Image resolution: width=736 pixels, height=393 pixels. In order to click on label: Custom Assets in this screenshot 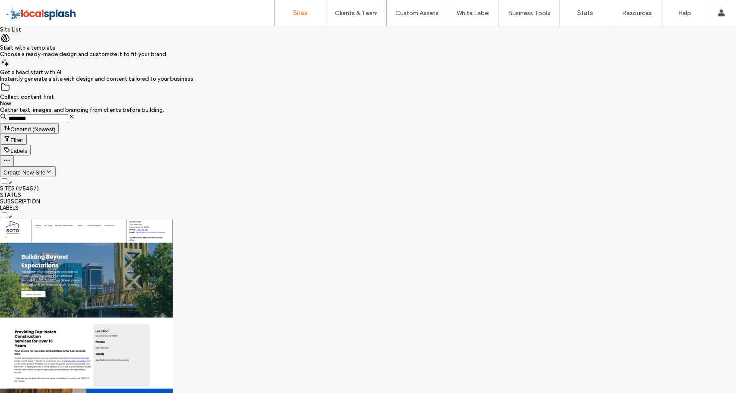, I will do `click(417, 13)`.